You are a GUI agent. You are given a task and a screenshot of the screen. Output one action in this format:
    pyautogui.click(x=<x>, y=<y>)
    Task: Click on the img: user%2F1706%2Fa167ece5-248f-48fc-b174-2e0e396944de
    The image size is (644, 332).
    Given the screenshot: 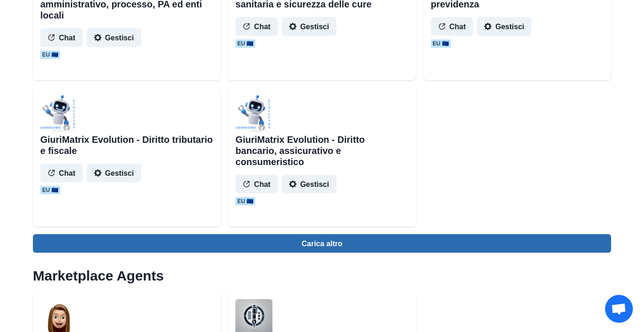 What is the action you would take?
    pyautogui.click(x=59, y=113)
    